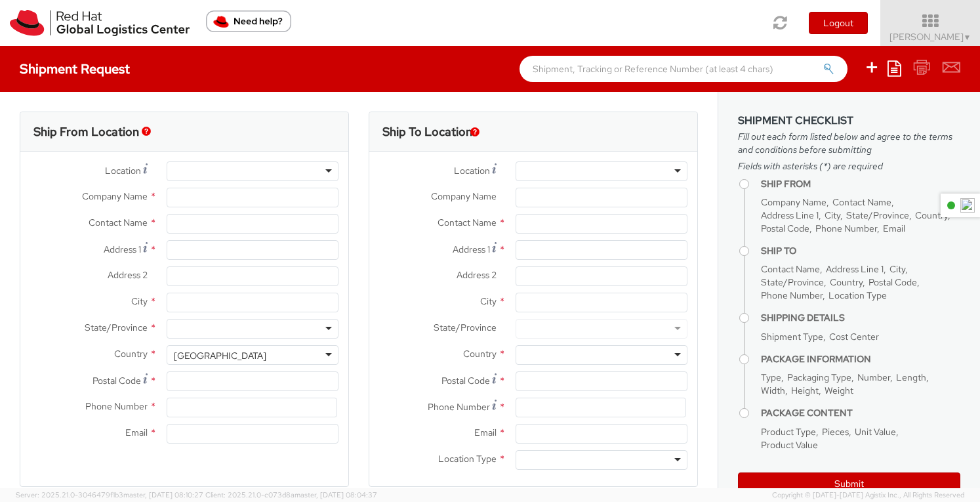 This screenshot has height=502, width=980. I want to click on h4: Package Information, so click(860, 359).